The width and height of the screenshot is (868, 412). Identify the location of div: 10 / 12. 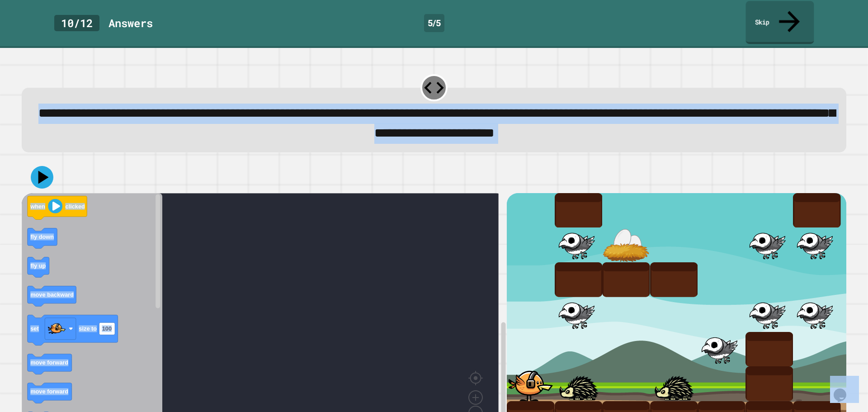
(77, 23).